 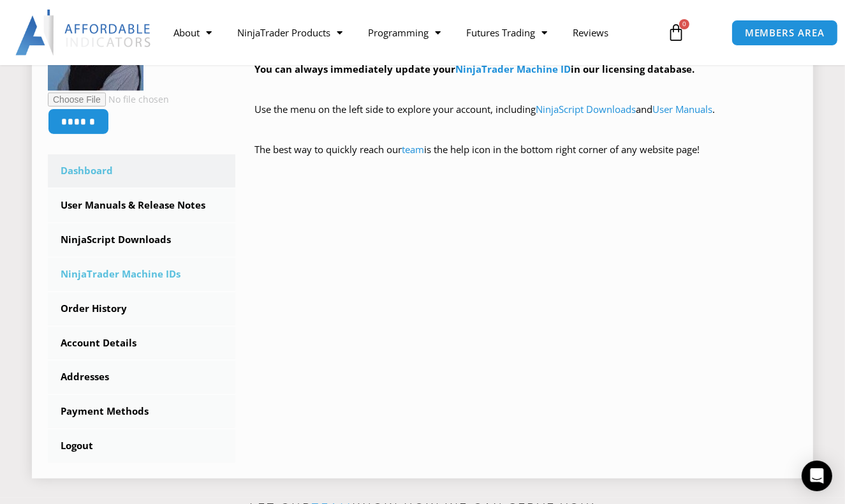 What do you see at coordinates (142, 343) in the screenshot?
I see `a: Account Details` at bounding box center [142, 343].